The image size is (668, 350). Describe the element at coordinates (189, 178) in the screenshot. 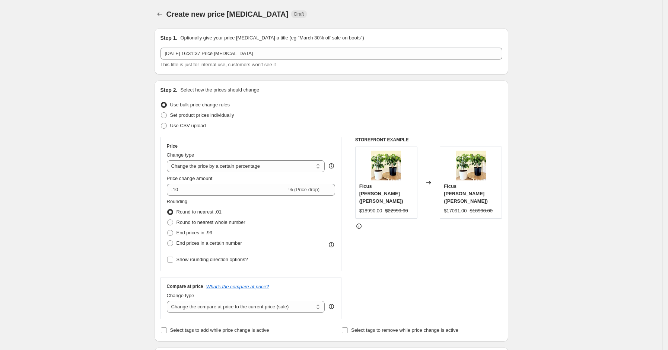

I see `span: Price change amount` at that location.